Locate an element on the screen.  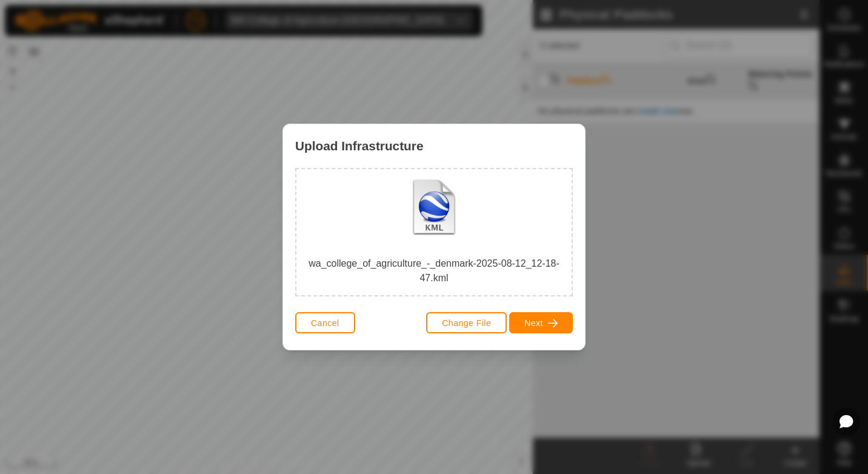
span: Next is located at coordinates (533, 323).